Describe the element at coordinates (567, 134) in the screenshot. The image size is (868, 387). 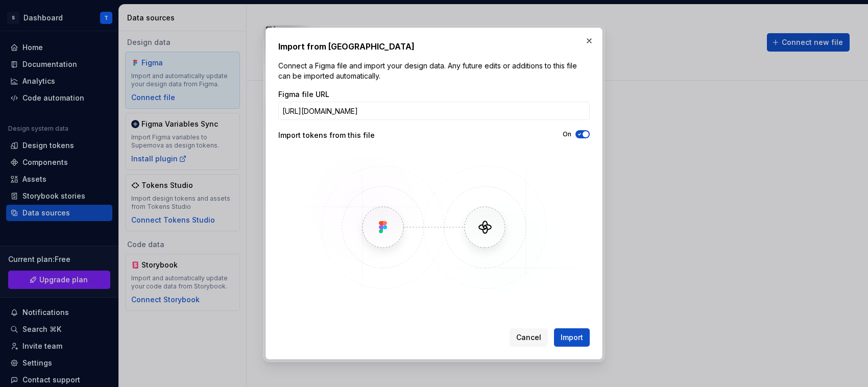
I see `label: On` at that location.